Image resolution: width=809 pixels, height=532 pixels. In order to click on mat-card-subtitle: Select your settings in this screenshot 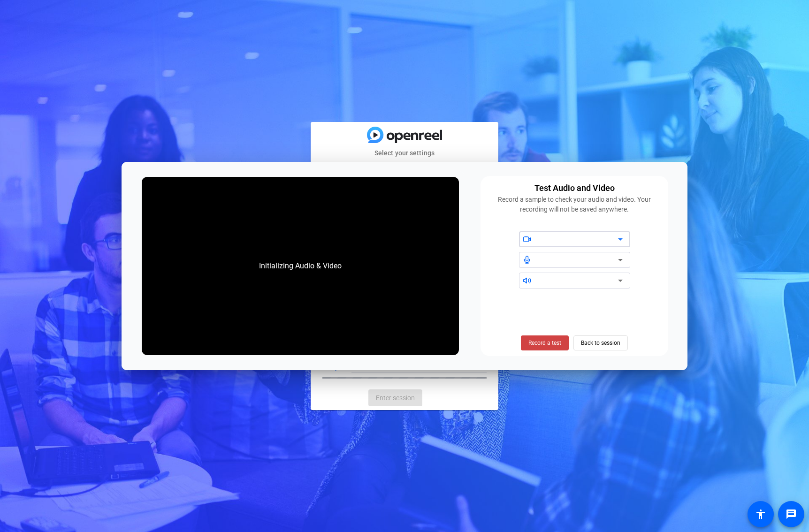, I will do `click(404, 153)`.